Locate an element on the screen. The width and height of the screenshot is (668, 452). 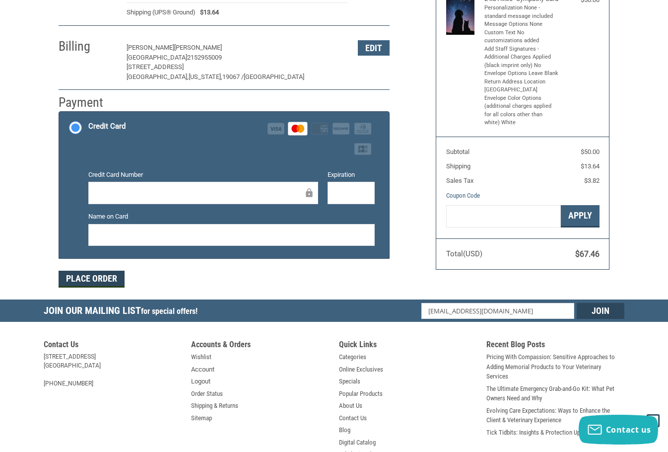
h5: Accounts & Orders is located at coordinates (260, 346).